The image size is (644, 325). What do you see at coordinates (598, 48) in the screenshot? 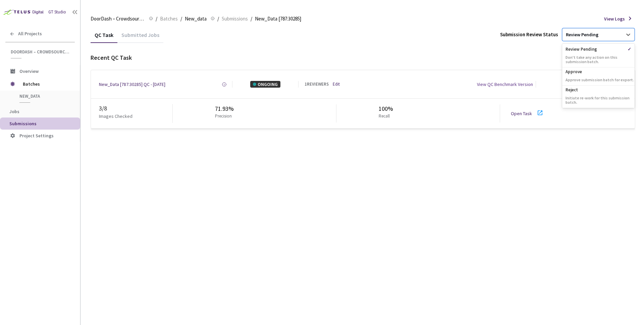
I see `p: Review Pending` at bounding box center [598, 48].